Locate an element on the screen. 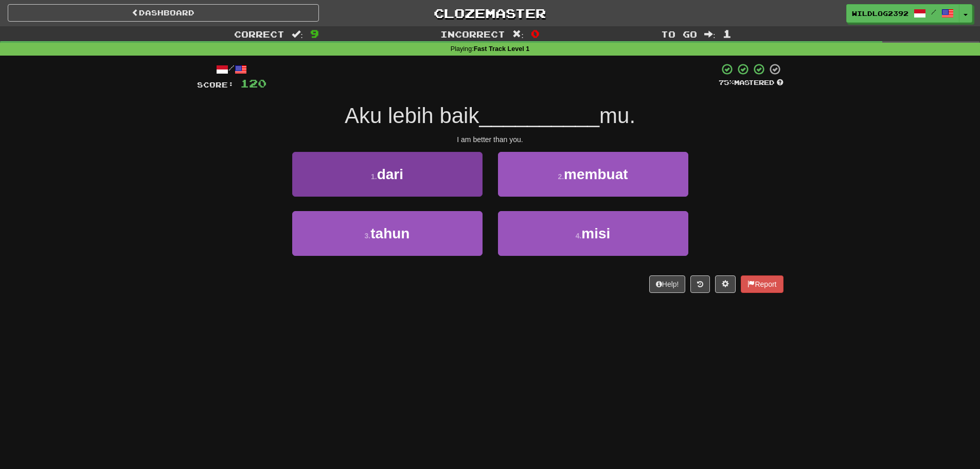  span: WildLog2392 is located at coordinates (881, 14).